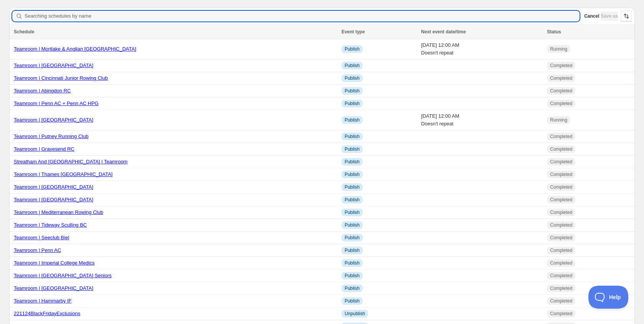 This screenshot has width=644, height=324. I want to click on a: Teamroom | Imperial College Medics, so click(54, 262).